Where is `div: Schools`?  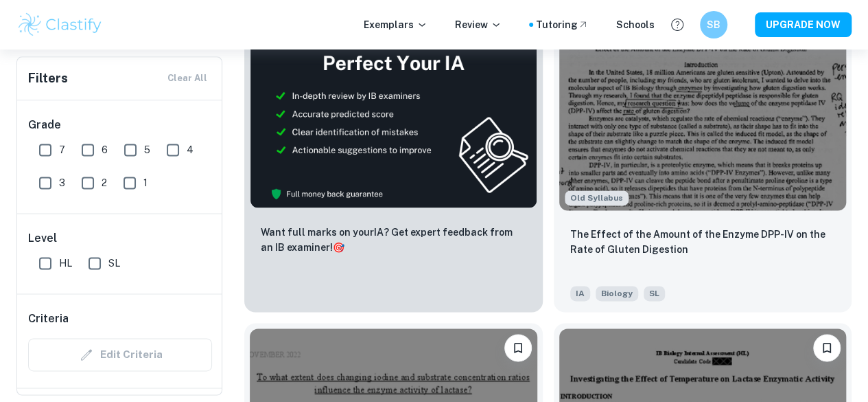
div: Schools is located at coordinates (635, 24).